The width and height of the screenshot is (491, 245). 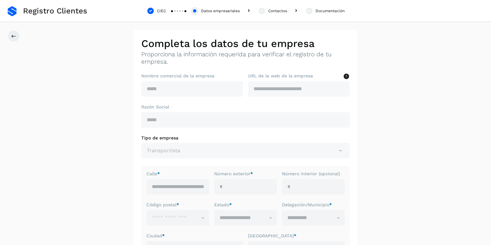 What do you see at coordinates (178, 173) in the screenshot?
I see `label: Calle` at bounding box center [178, 173].